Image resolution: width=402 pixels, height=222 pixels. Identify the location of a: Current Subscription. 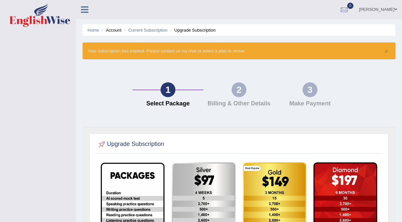
(148, 30).